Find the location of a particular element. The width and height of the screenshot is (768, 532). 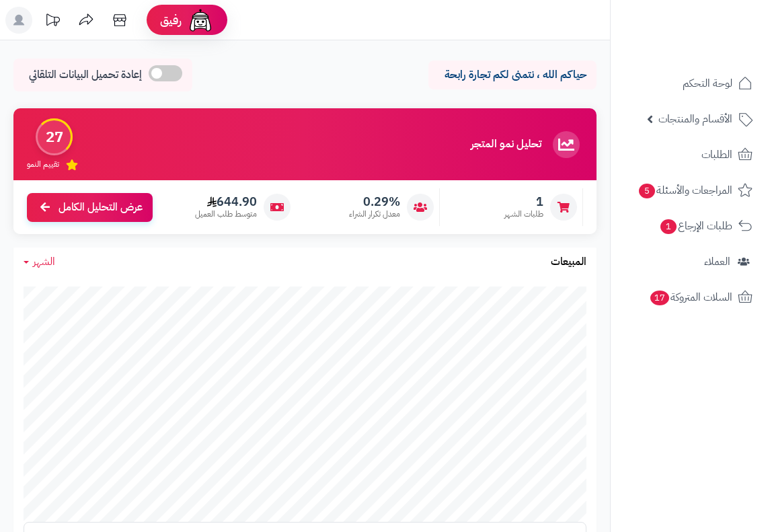

h3: المبيعات is located at coordinates (568, 262).